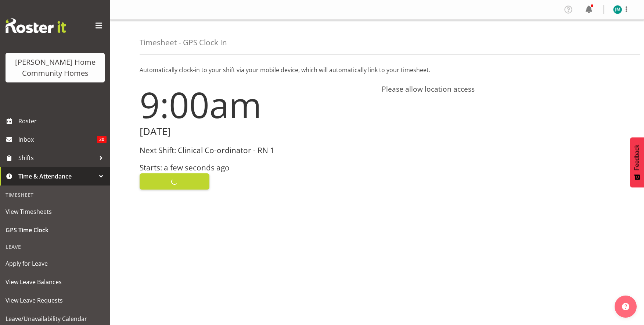 The width and height of the screenshot is (644, 325). What do you see at coordinates (55, 282) in the screenshot?
I see `a: View Leave Balances` at bounding box center [55, 282].